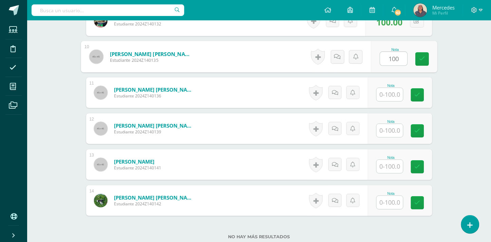 The width and height of the screenshot is (491, 242). What do you see at coordinates (101, 200) in the screenshot?
I see `img: 4bdabfb7f748ff953ed64e9972c00759.png` at bounding box center [101, 200].